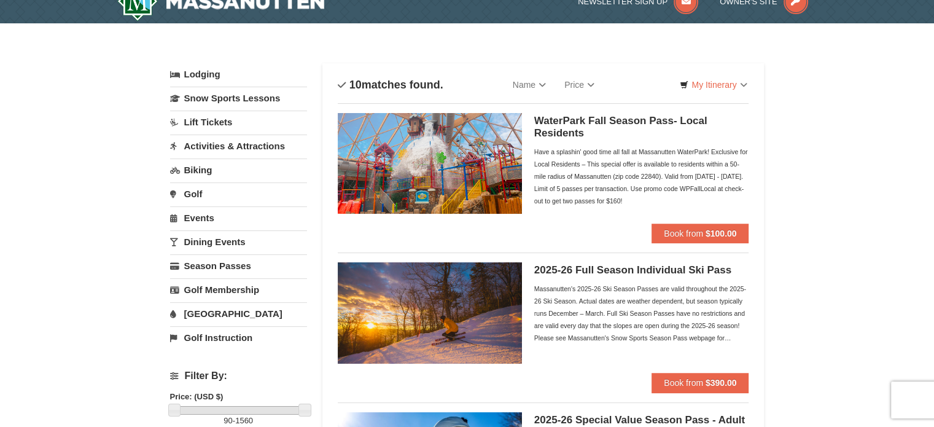 This screenshot has width=934, height=427. I want to click on h5: 2025-26 Special Value Season Pass - Adult, so click(642, 420).